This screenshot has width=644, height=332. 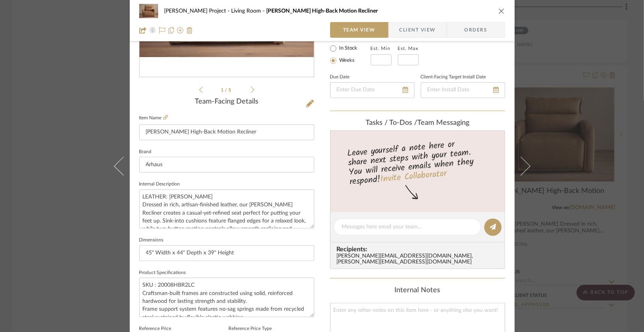 What do you see at coordinates (226, 165) in the screenshot?
I see `input: Enter Brand` at bounding box center [226, 165].